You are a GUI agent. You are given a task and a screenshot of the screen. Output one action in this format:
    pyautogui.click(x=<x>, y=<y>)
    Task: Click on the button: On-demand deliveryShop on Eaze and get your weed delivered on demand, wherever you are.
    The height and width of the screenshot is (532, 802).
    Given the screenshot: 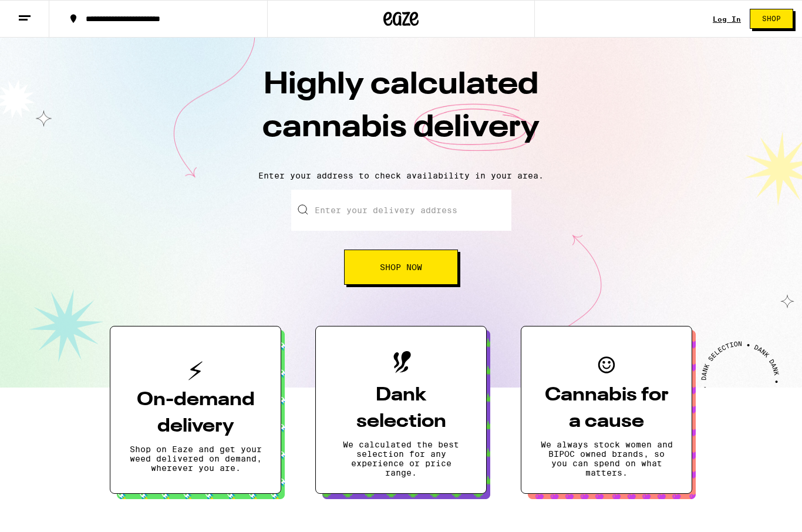 What is the action you would take?
    pyautogui.click(x=195, y=410)
    